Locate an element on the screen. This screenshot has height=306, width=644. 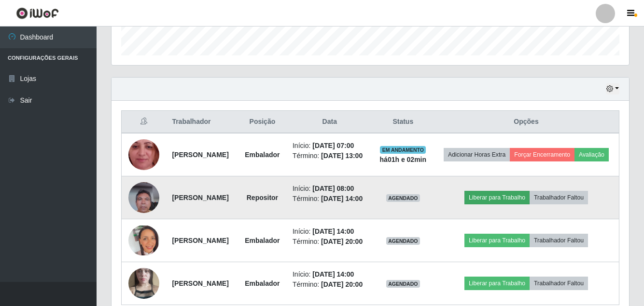
img: 1741725931252.jpeg is located at coordinates (144, 241).